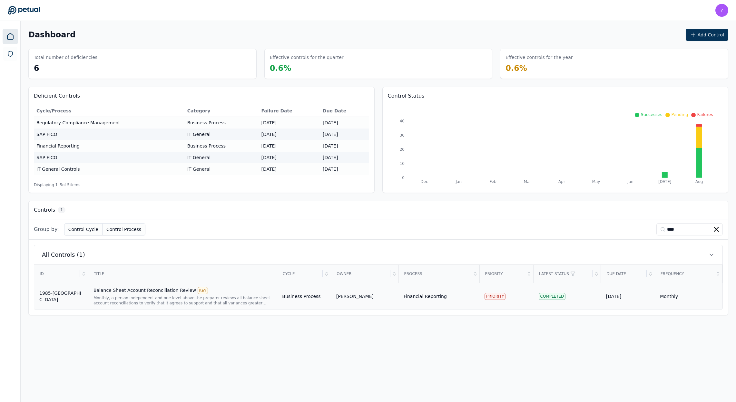 This screenshot has width=736, height=402. Describe the element at coordinates (307, 57) in the screenshot. I see `h3: Effective controls for the quarter` at that location.